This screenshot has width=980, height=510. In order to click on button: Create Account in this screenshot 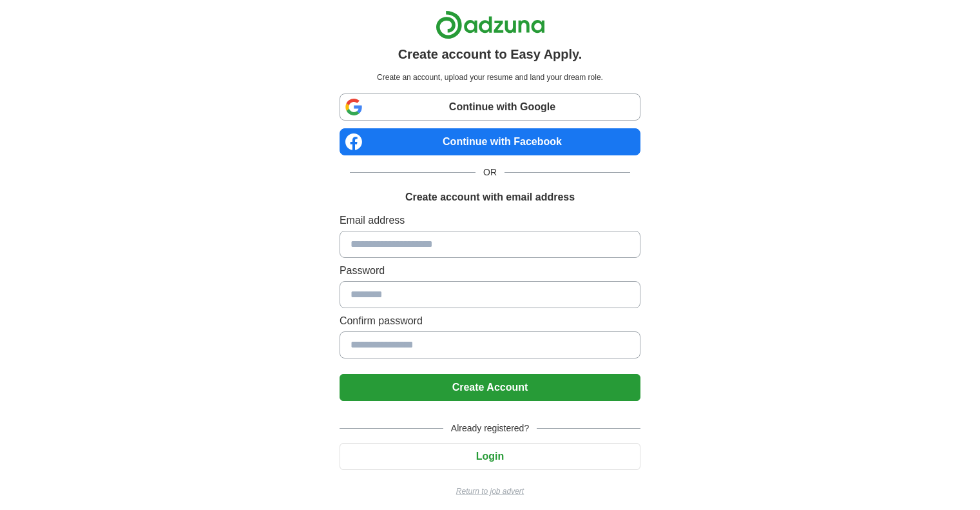, I will do `click(490, 388)`.